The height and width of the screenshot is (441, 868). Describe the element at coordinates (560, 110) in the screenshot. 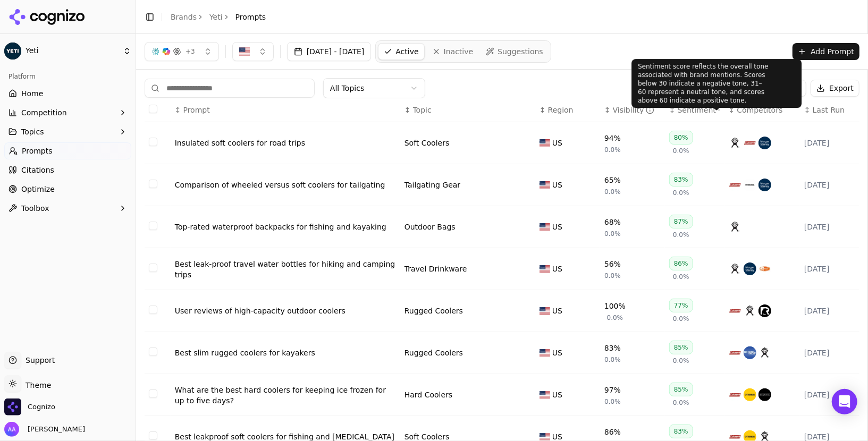

I see `span: Region` at that location.